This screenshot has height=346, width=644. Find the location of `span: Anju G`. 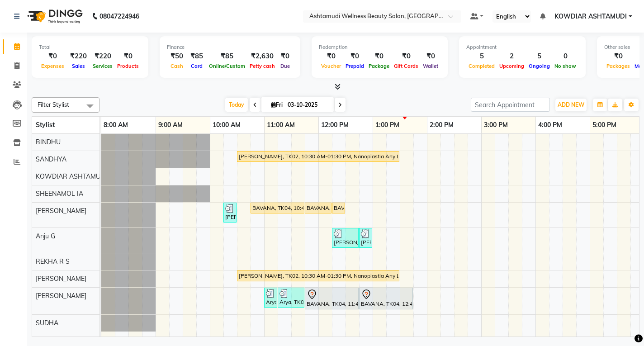

span: Anju G is located at coordinates (45, 236).